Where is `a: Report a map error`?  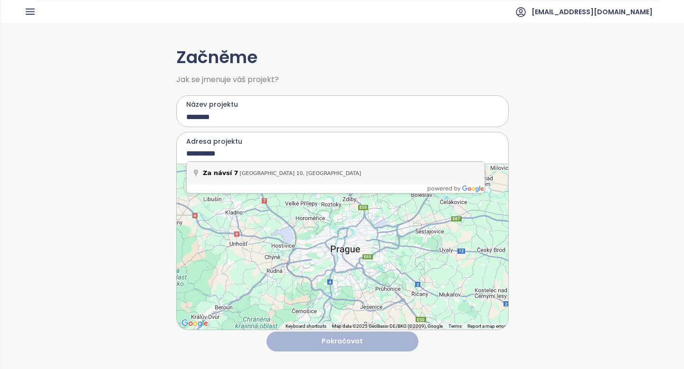
a: Report a map error is located at coordinates (486, 326).